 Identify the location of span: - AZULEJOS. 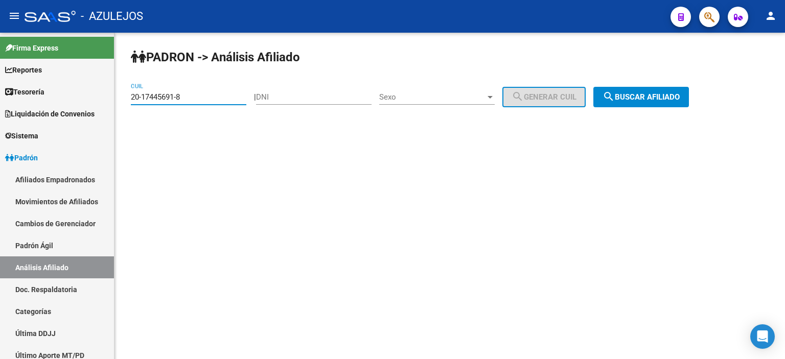
(112, 16).